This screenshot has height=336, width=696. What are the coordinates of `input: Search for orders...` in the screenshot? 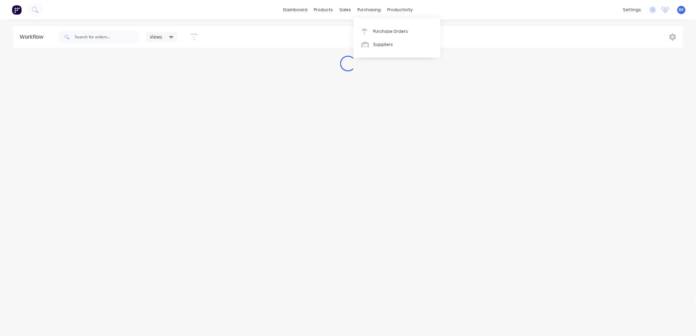 It's located at (107, 37).